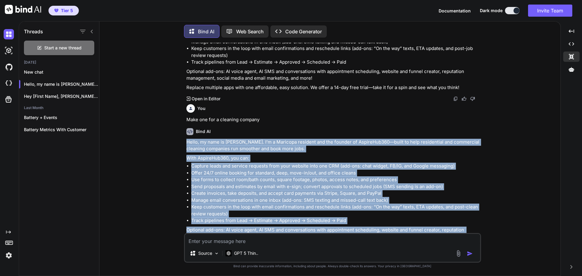  I want to click on span: Start a new thread, so click(63, 48).